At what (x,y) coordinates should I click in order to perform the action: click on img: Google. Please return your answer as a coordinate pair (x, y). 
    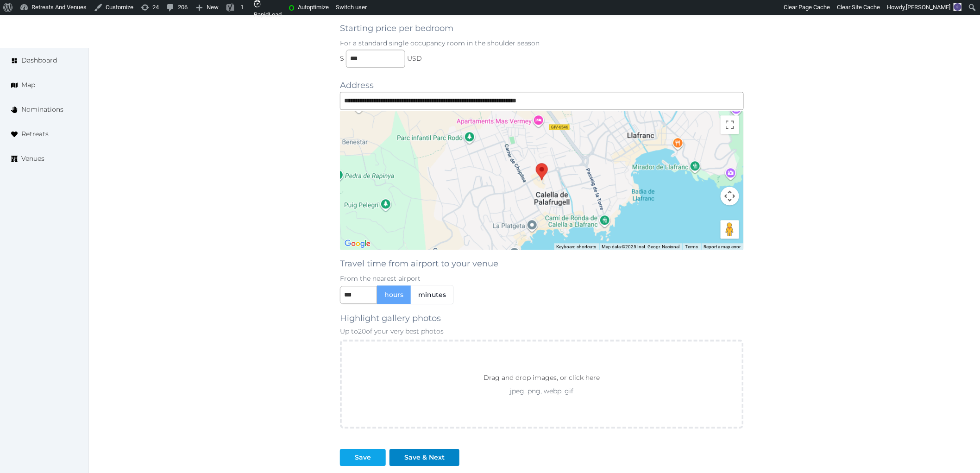
    Looking at the image, I should click on (358, 243).